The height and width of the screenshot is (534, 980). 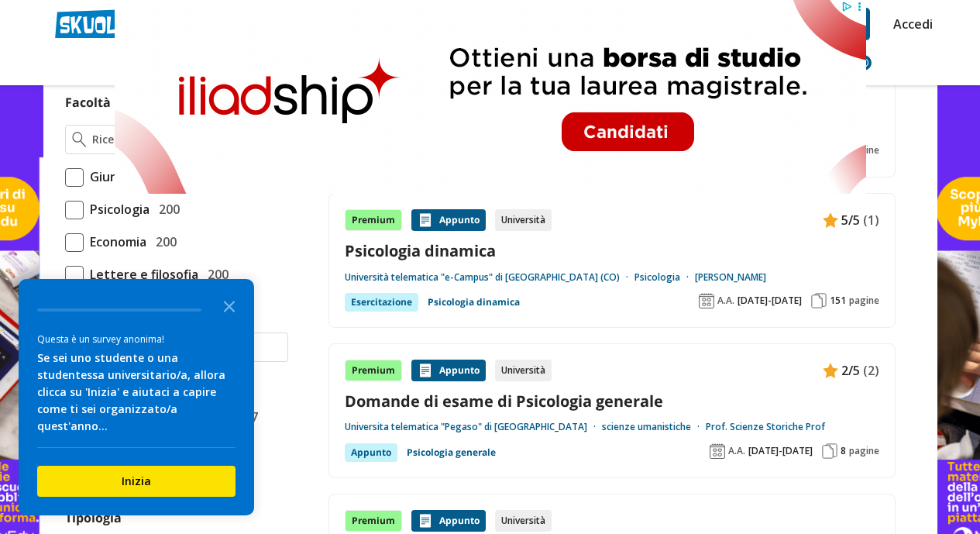 I want to click on div: Esercitazione, so click(x=381, y=302).